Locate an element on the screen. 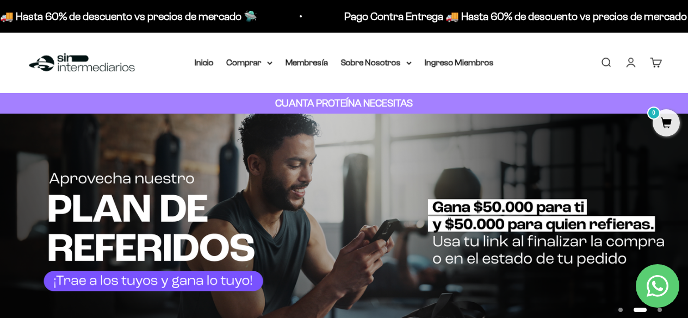 This screenshot has width=688, height=318. summary: Sobre Nosotros is located at coordinates (376, 63).